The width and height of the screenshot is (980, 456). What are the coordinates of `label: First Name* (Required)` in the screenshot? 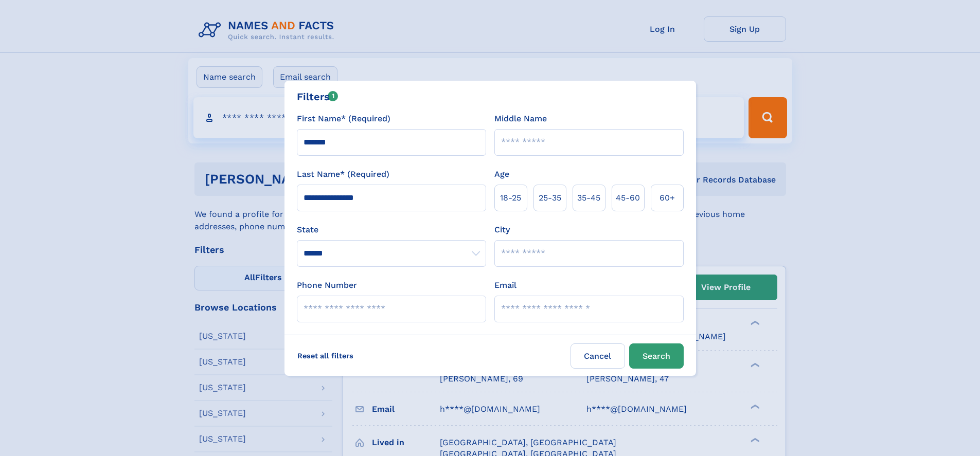 It's located at (344, 119).